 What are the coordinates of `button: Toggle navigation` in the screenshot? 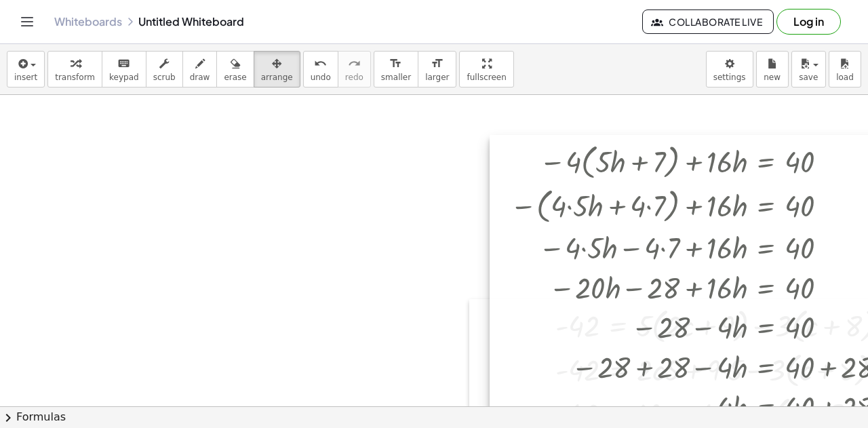 It's located at (27, 22).